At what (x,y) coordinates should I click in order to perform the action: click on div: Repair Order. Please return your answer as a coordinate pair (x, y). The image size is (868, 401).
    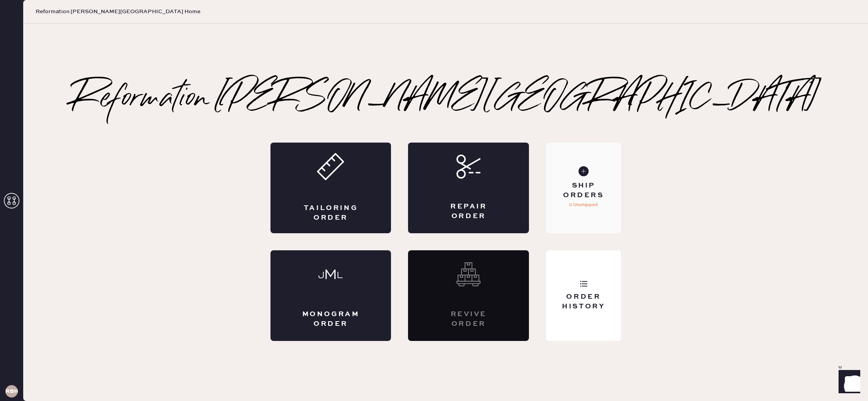
    Looking at the image, I should click on (469, 211).